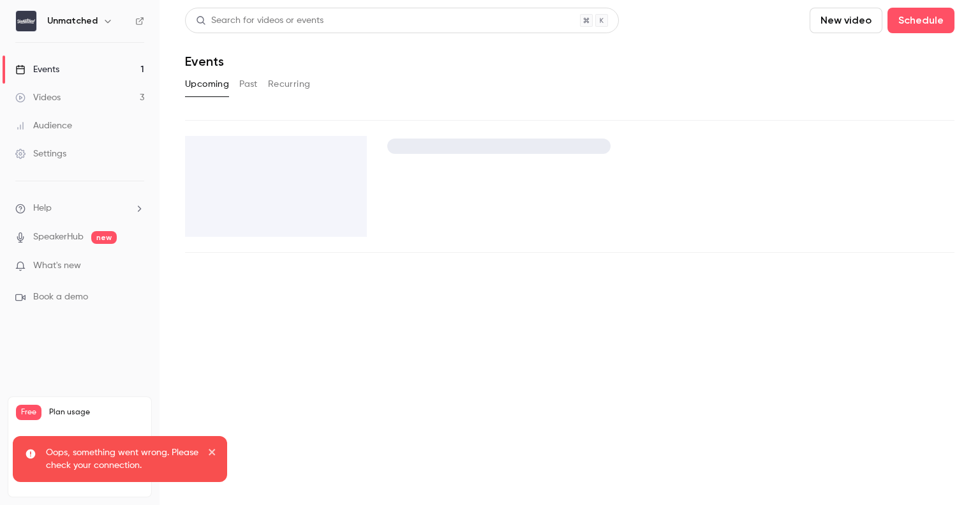 The height and width of the screenshot is (505, 980). I want to click on button: Upcoming, so click(206, 84).